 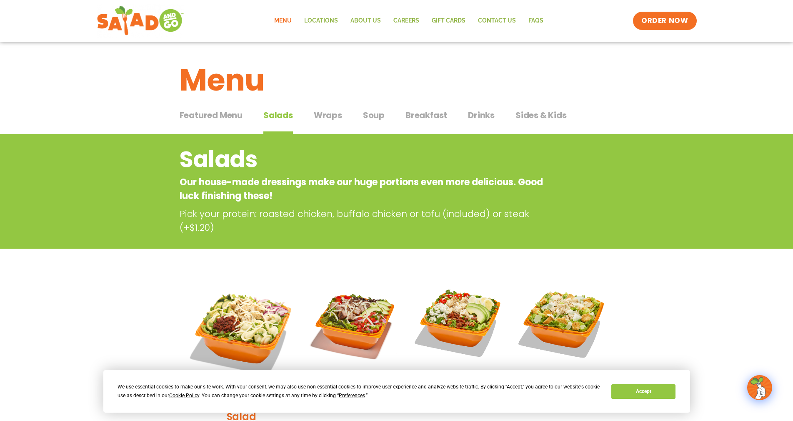 I want to click on p: Pick your protein: roasted chicken, buffalo chicken or tofu (included) or steak (+$1.20), so click(x=365, y=220).